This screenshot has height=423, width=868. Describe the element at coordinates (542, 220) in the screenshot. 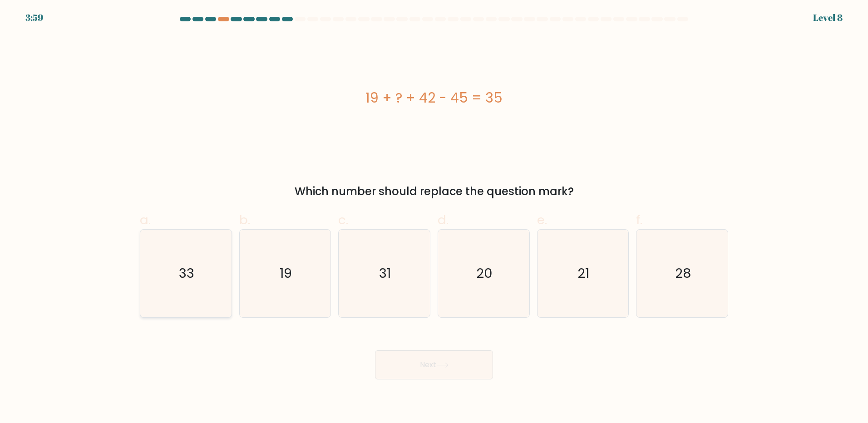

I see `span: e.` at that location.